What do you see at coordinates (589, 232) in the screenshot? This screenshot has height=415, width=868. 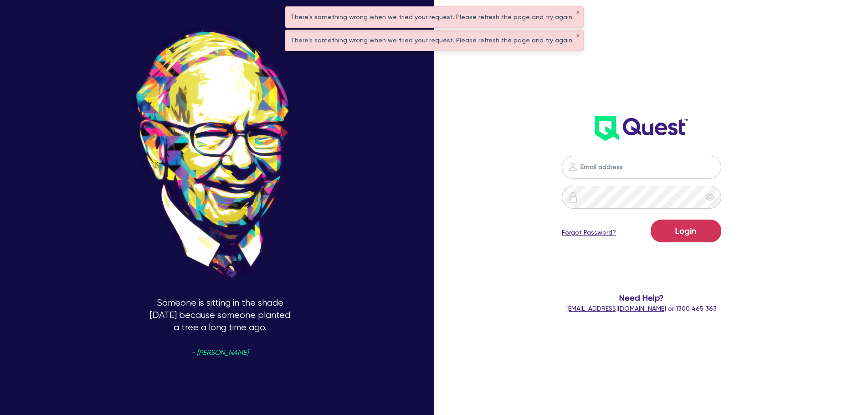 I see `a: Forgot Password?` at bounding box center [589, 232].